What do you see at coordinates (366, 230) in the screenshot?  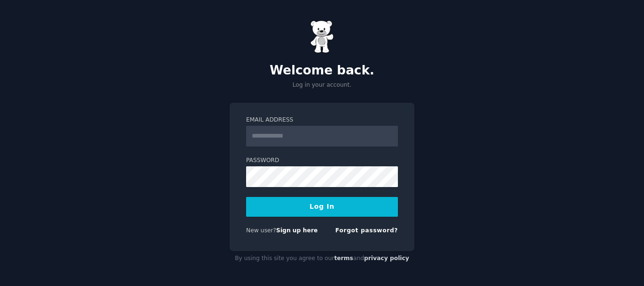 I see `a: Forgot password?` at bounding box center [366, 230].